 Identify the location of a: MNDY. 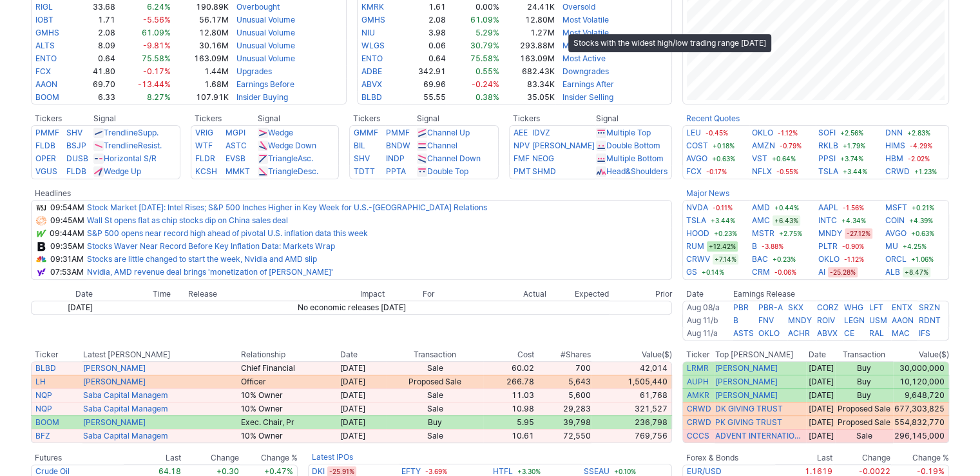
(800, 320).